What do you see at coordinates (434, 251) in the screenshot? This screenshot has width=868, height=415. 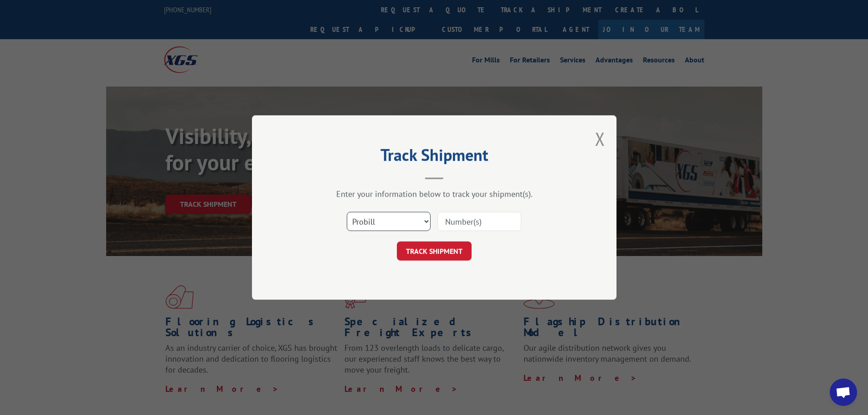 I see `button: TRACK SHIPMENT` at bounding box center [434, 251].